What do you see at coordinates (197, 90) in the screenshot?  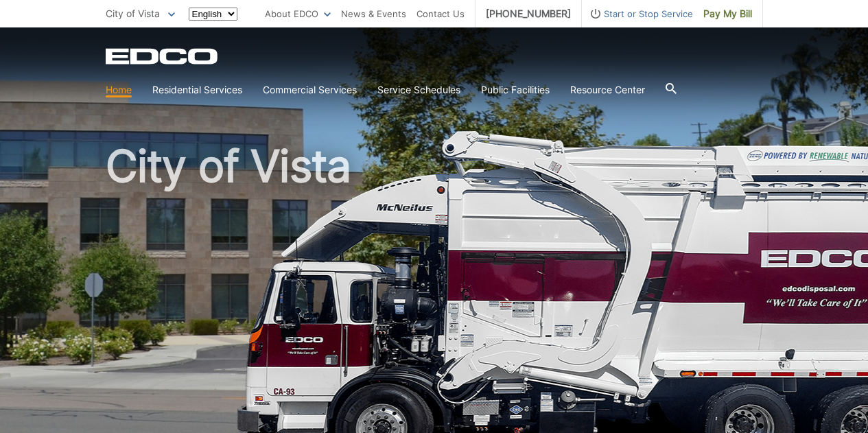 I see `a: Residential Services` at bounding box center [197, 90].